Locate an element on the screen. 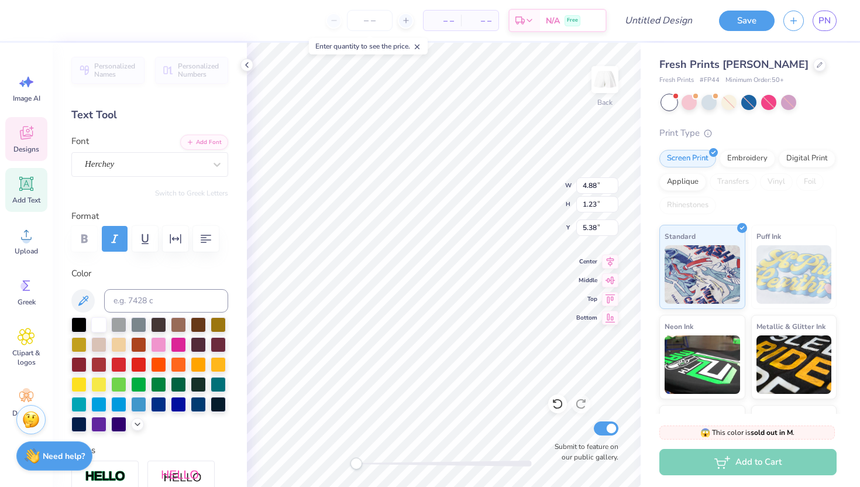  span: Free is located at coordinates (572, 20).